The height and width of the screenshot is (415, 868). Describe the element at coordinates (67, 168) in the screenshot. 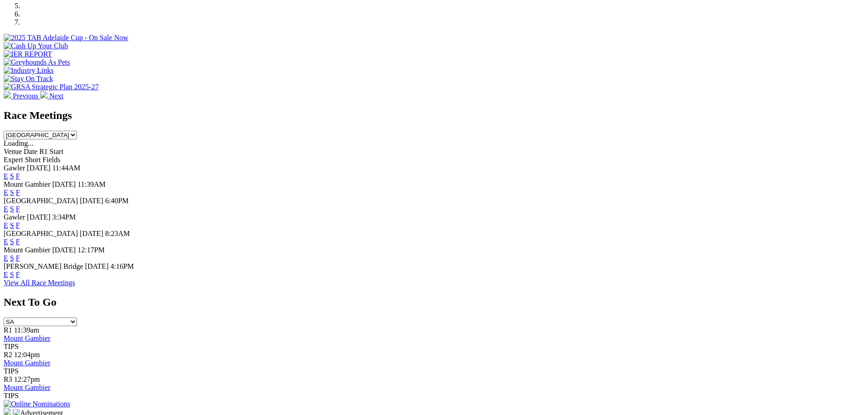

I see `span: 11:44AM` at that location.